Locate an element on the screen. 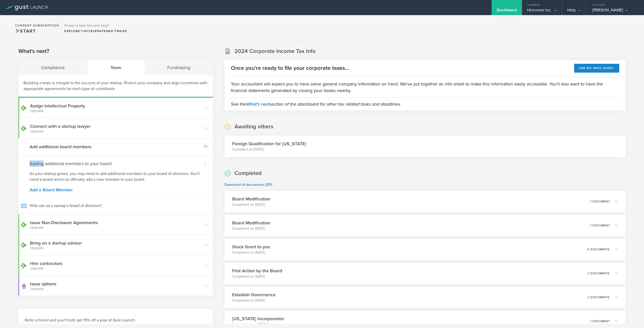 Image resolution: width=644 pixels, height=328 pixels. h2: What's next? is located at coordinates (34, 51).